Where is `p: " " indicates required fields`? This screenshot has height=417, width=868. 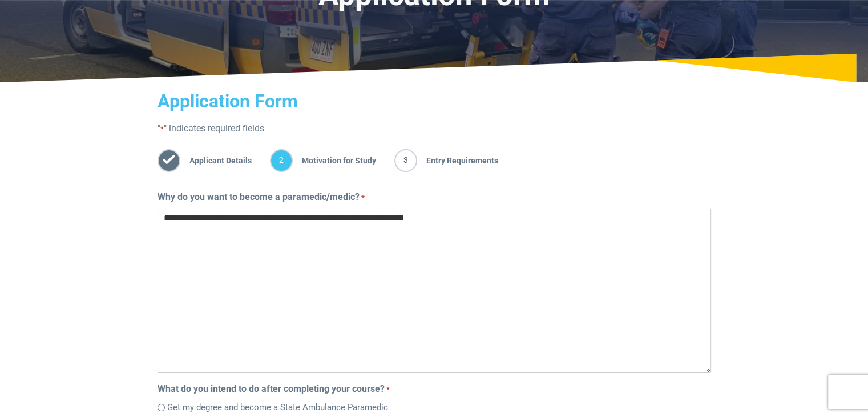 p: " " indicates required fields is located at coordinates (434, 129).